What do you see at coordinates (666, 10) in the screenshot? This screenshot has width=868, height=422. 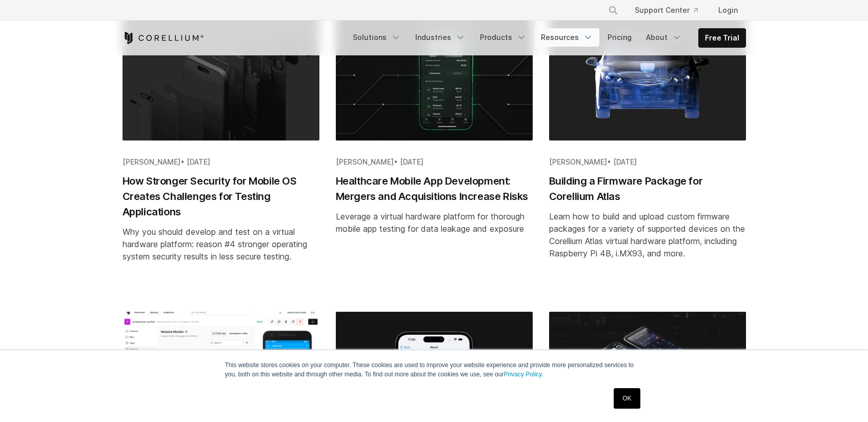 I see `a: Support Center` at bounding box center [666, 10].